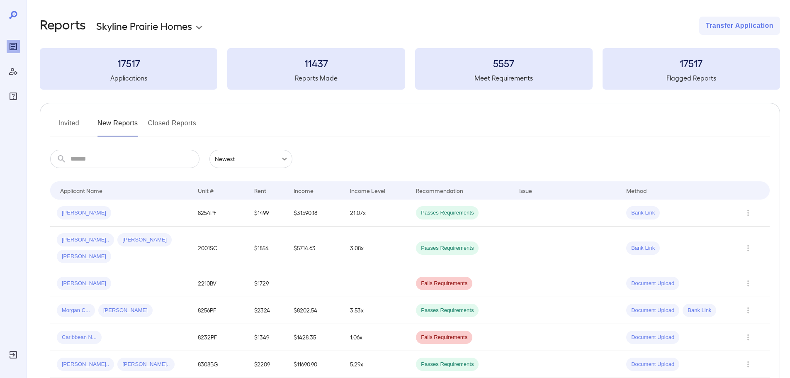 The image size is (790, 378). I want to click on div: Newest, so click(251, 159).